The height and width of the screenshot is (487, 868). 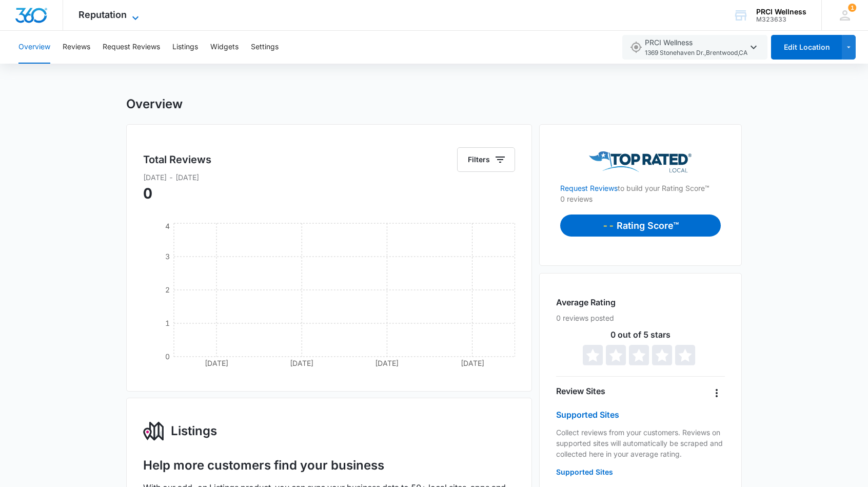 What do you see at coordinates (224, 47) in the screenshot?
I see `button: Widgets` at bounding box center [224, 47].